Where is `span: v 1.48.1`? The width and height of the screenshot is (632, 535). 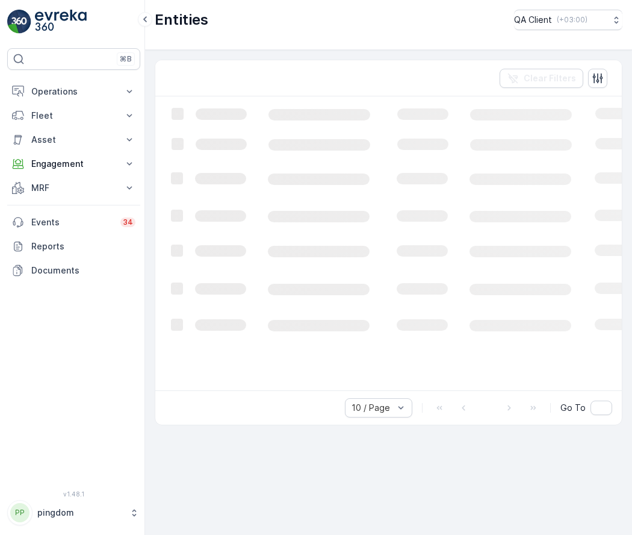 span: v 1.48.1 is located at coordinates (73, 494).